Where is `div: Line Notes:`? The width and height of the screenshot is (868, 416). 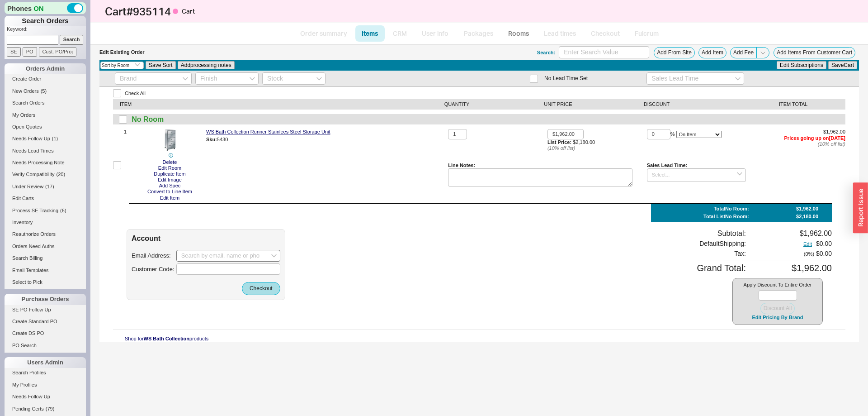
div: Line Notes: is located at coordinates (540, 165).